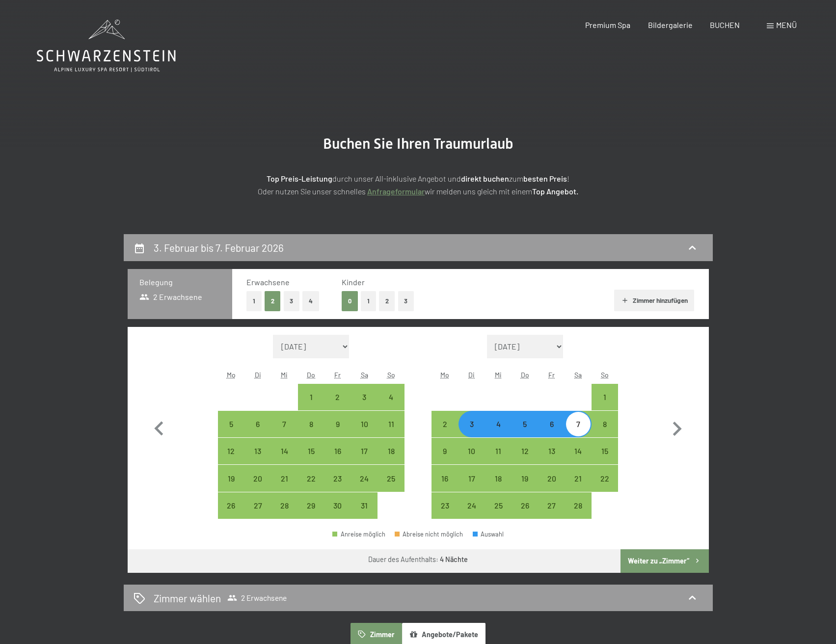 Image resolution: width=836 pixels, height=644 pixels. I want to click on div: 22, so click(605, 487).